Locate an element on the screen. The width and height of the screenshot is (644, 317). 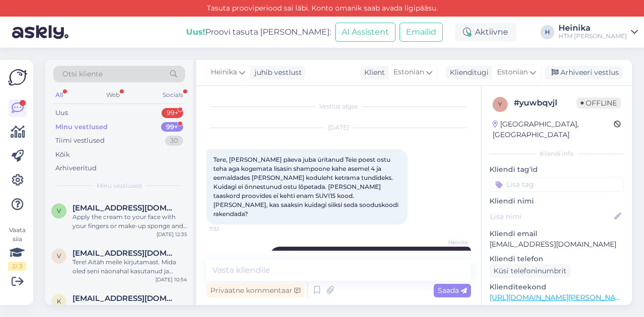
div: Uus is located at coordinates (61, 113).